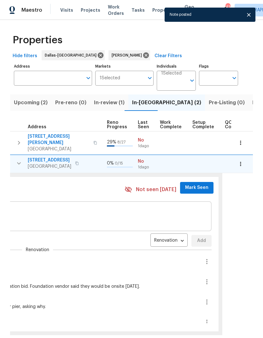 This screenshot has width=263, height=338. I want to click on div: Renovation, so click(169, 241).